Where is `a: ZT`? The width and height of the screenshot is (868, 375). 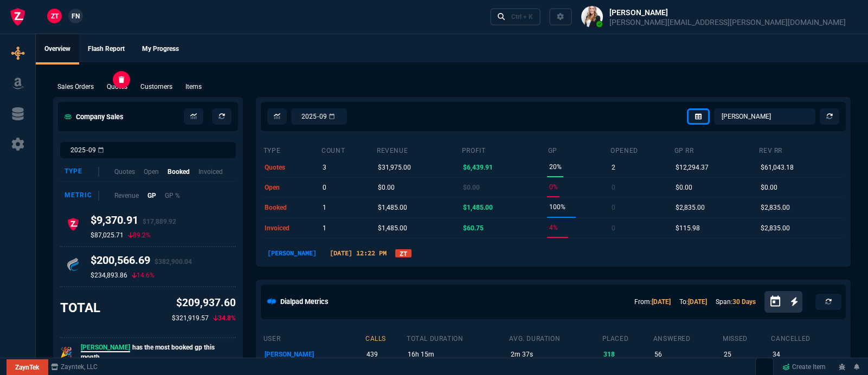 a: ZT is located at coordinates (403, 253).